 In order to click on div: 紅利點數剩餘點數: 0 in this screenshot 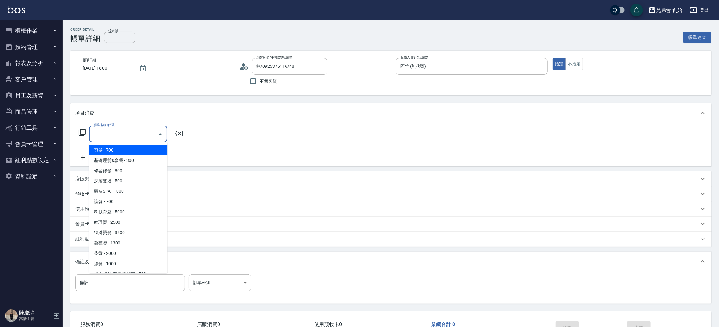, I will do `click(391, 239)`.